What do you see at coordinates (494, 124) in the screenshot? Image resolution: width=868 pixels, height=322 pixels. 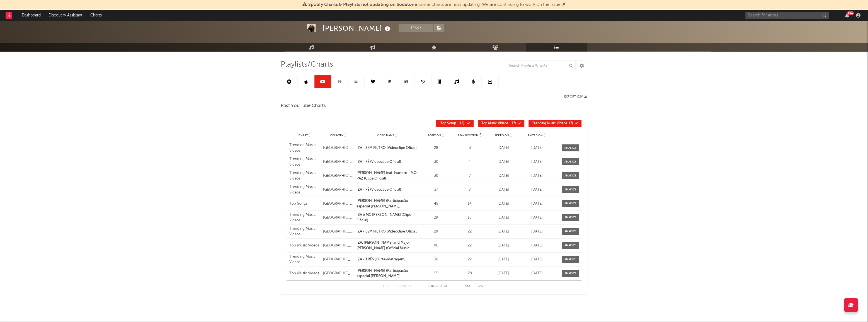 I see `span: Top Music Videos` at bounding box center [494, 124].